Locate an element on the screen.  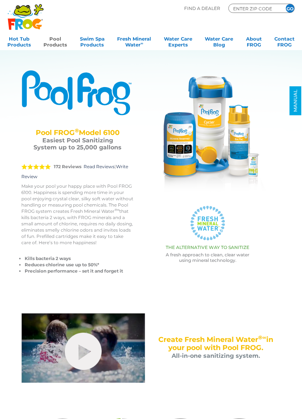
a: Write Review is located at coordinates (75, 171).